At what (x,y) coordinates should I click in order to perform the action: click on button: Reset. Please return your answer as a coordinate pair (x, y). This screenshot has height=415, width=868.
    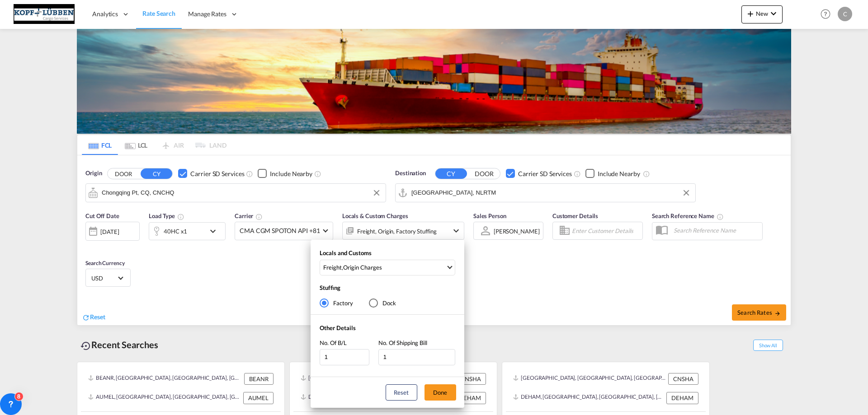
    Looking at the image, I should click on (402, 393).